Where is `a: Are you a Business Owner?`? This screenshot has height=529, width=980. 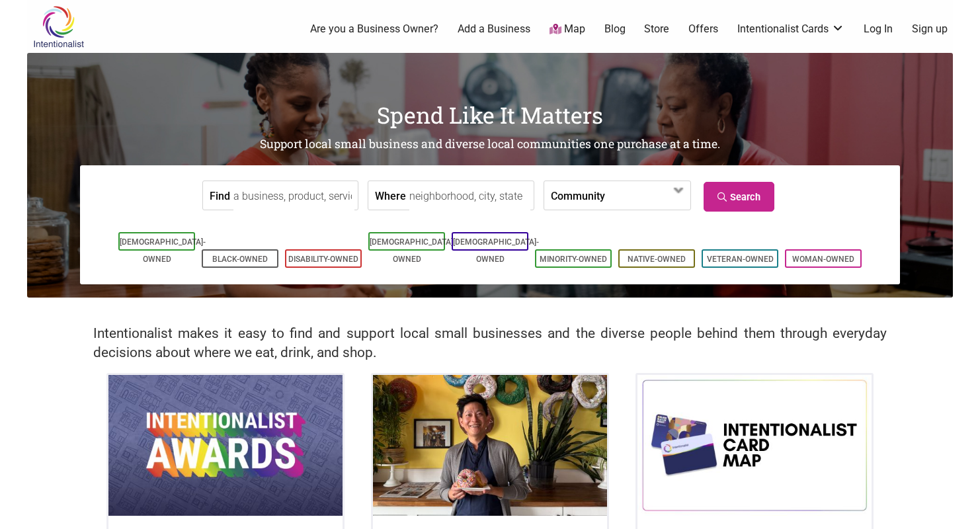
a: Are you a Business Owner? is located at coordinates (374, 29).